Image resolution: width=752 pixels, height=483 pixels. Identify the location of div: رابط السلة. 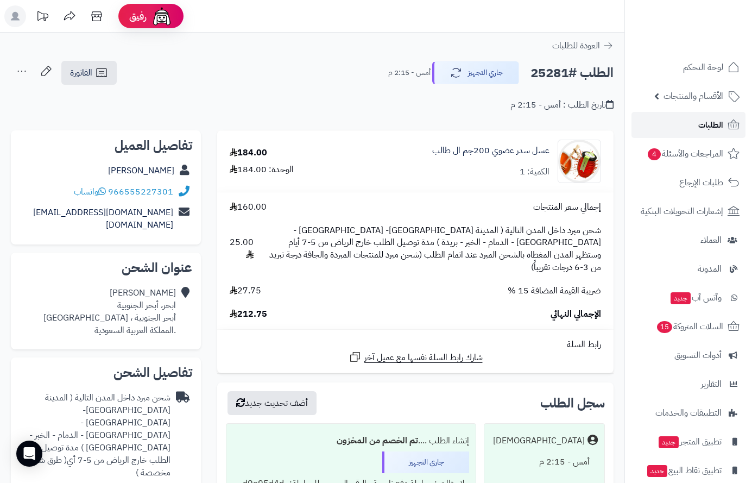
(415, 344).